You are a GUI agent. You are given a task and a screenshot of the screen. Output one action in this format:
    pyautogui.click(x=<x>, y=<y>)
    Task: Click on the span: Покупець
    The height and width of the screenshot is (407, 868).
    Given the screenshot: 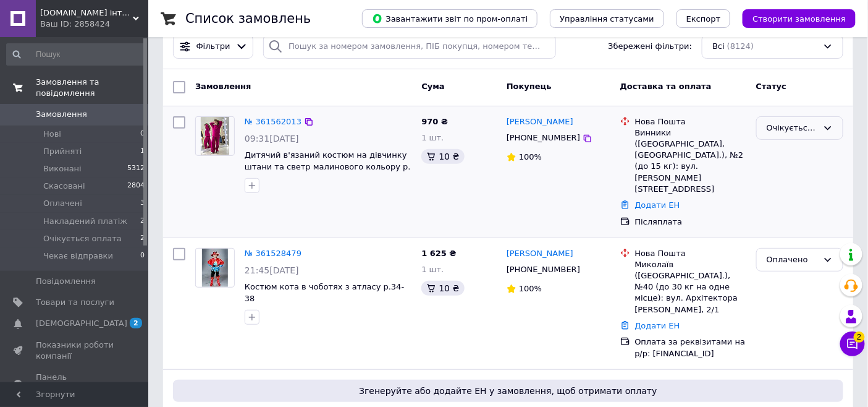 What is the action you would take?
    pyautogui.click(x=529, y=86)
    